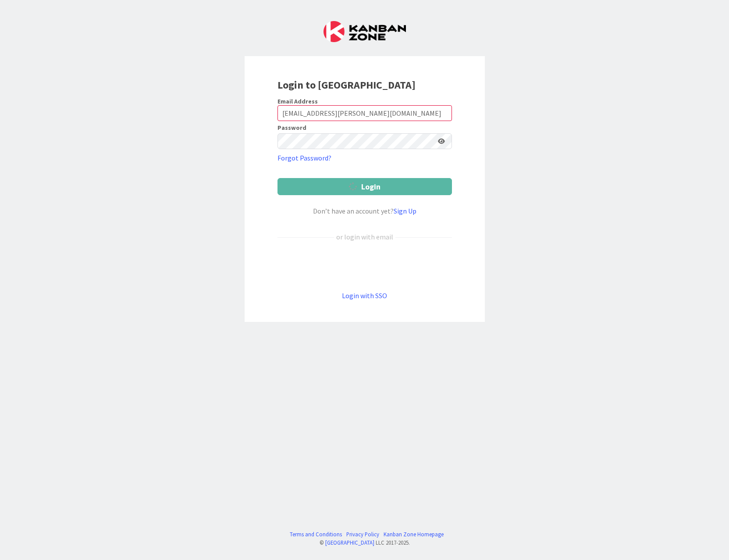  I want to click on a: Privacy Policy, so click(362, 534).